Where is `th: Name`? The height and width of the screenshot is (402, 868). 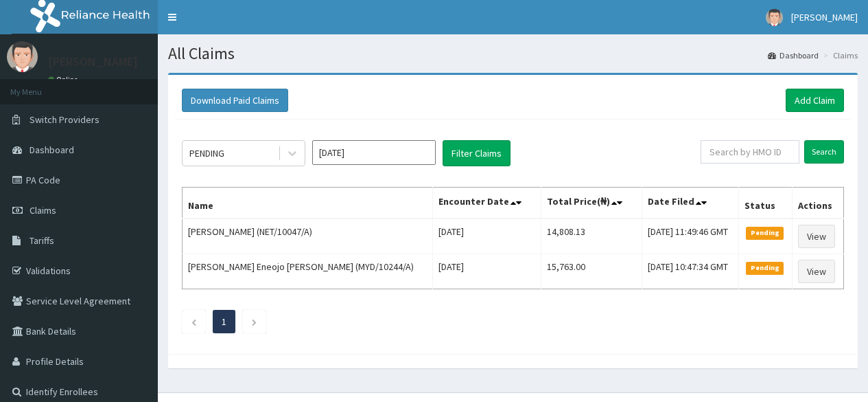
th: Name is located at coordinates (308, 203).